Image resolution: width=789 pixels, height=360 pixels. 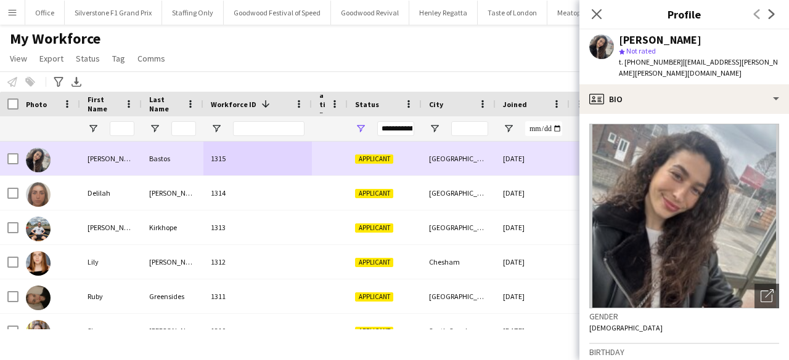 What do you see at coordinates (370, 12) in the screenshot?
I see `button: Goodwood Revival` at bounding box center [370, 12].